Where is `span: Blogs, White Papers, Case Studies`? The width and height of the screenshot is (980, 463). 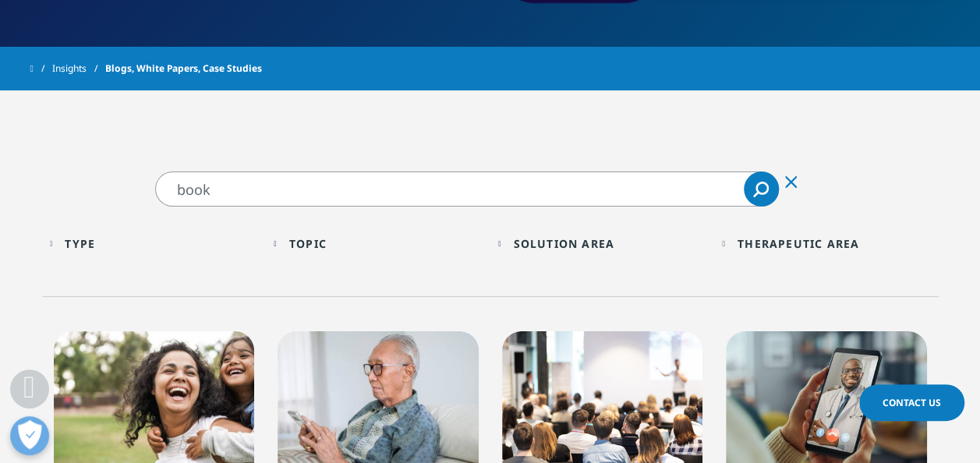
span: Blogs, White Papers, Case Studies is located at coordinates (183, 68).